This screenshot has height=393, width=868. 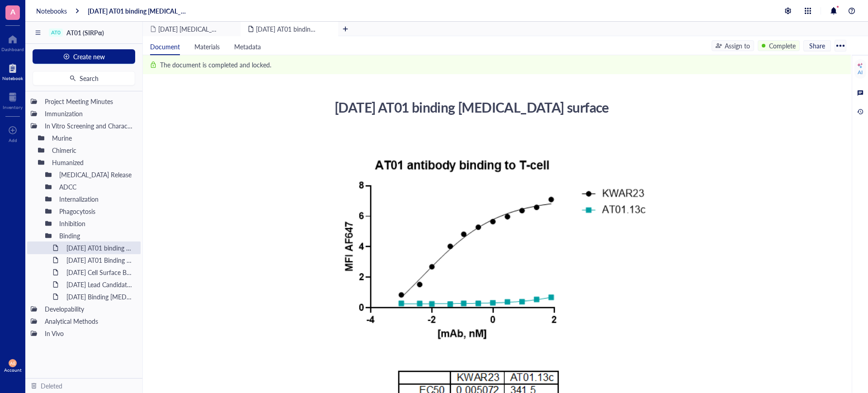 I want to click on div: Internalization, so click(x=96, y=199).